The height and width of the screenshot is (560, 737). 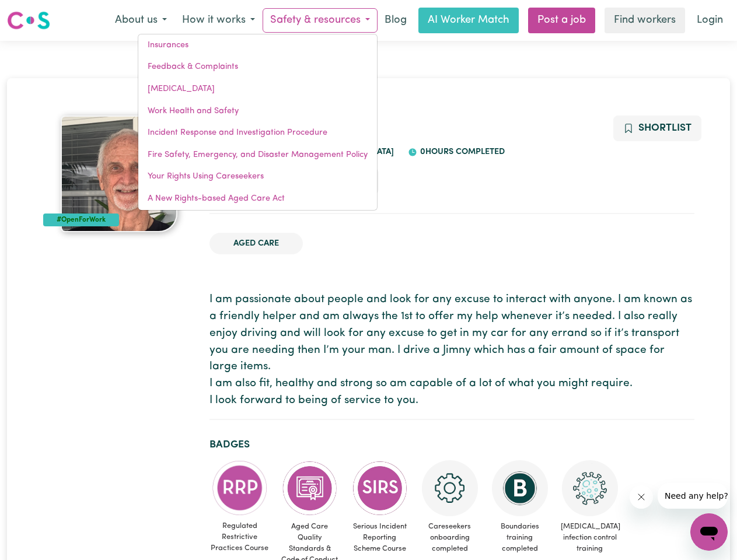 What do you see at coordinates (141, 21) in the screenshot?
I see `button: About us` at bounding box center [141, 21].